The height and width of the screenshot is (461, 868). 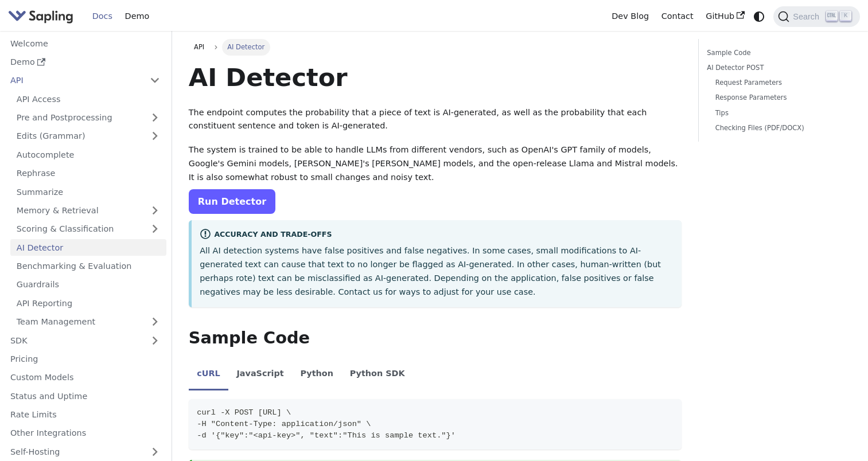 I want to click on a: Contact, so click(x=677, y=16).